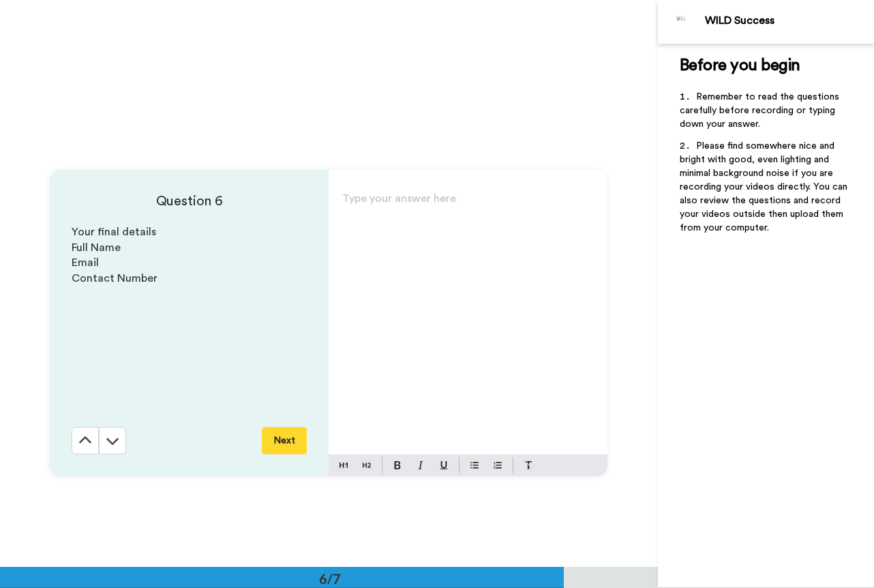 The image size is (874, 588). Describe the element at coordinates (189, 201) in the screenshot. I see `h4: Question 6` at that location.